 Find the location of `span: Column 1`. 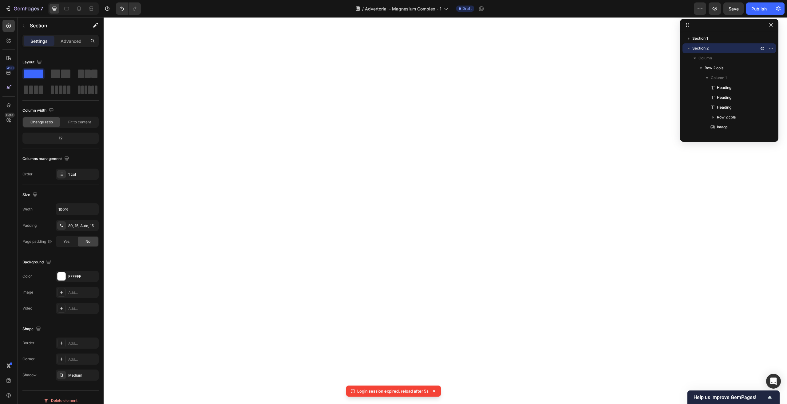

span: Column 1 is located at coordinates (719, 78).